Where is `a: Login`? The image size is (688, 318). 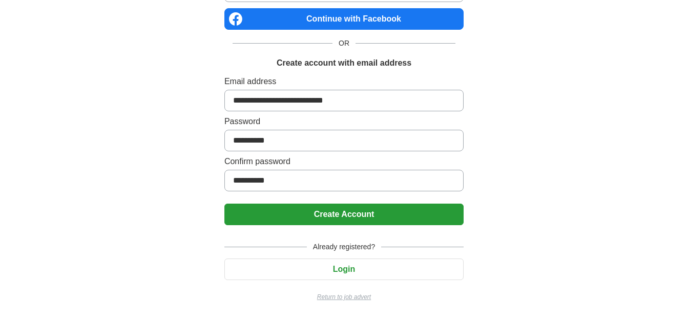
a: Login is located at coordinates (344, 269).